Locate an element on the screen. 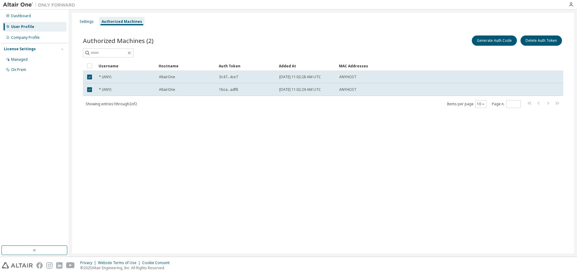  div: Website Terms of Use is located at coordinates (120, 263).